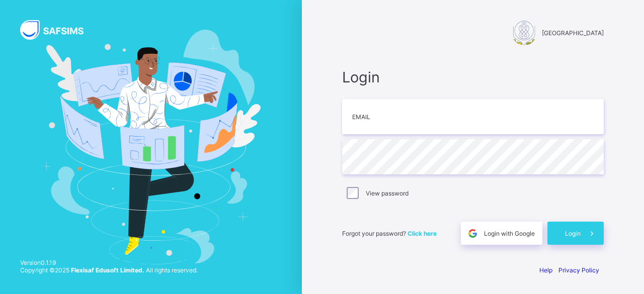  I want to click on strong: Flexisaf Edusoft Limited., so click(108, 270).